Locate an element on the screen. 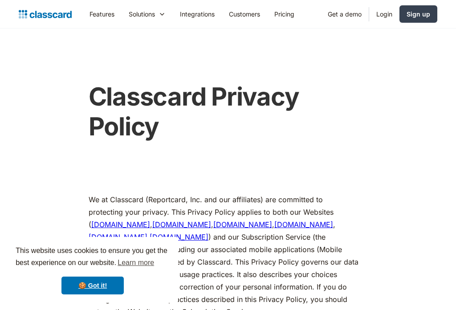  div: Sign up is located at coordinates (418, 14).